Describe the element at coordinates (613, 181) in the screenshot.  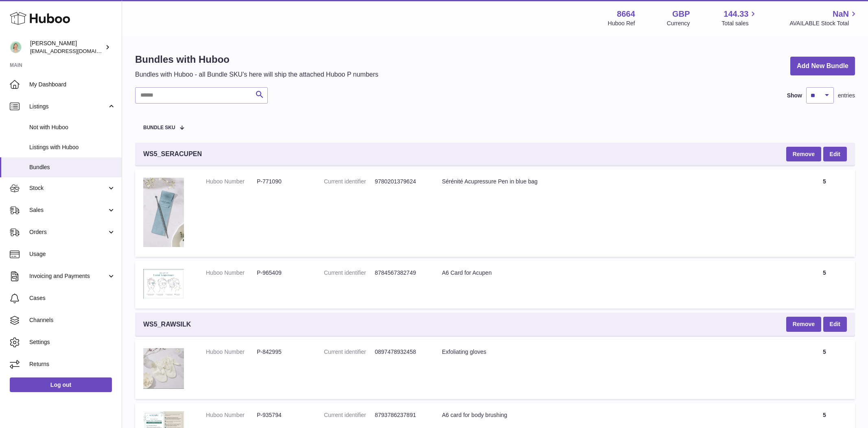
I see `div: Sérénité Acupressure Pen in blue bag` at that location.